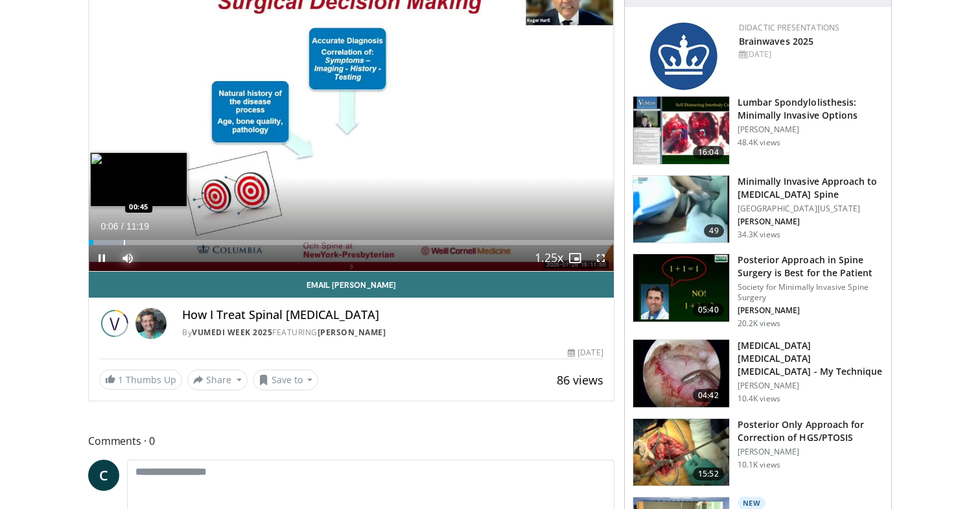 The height and width of the screenshot is (509, 980). I want to click on img: image.jpeg, so click(139, 180).